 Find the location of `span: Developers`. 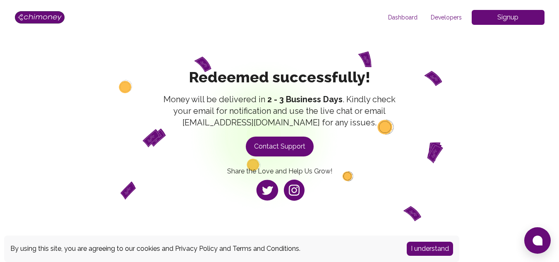

span: Developers is located at coordinates (446, 17).